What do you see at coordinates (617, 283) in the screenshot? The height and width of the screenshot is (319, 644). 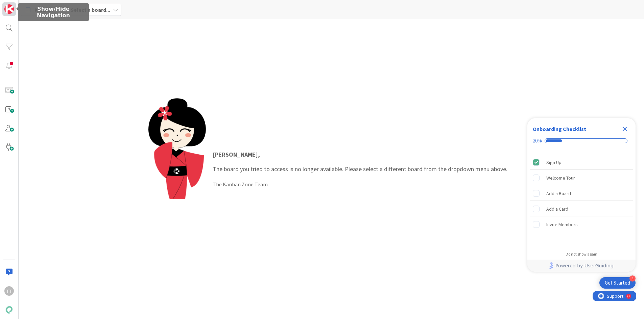 I see `div: Get Started` at bounding box center [617, 283].